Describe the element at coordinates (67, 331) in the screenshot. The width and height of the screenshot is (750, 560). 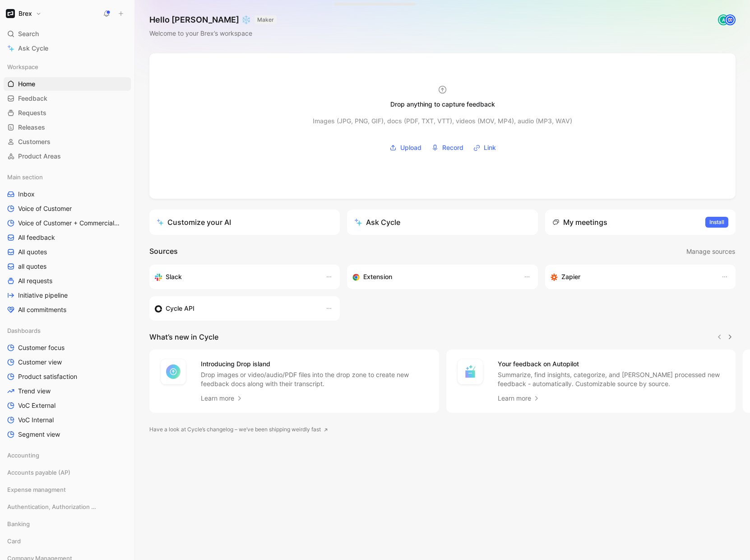
I see `div: Dashboards` at that location.